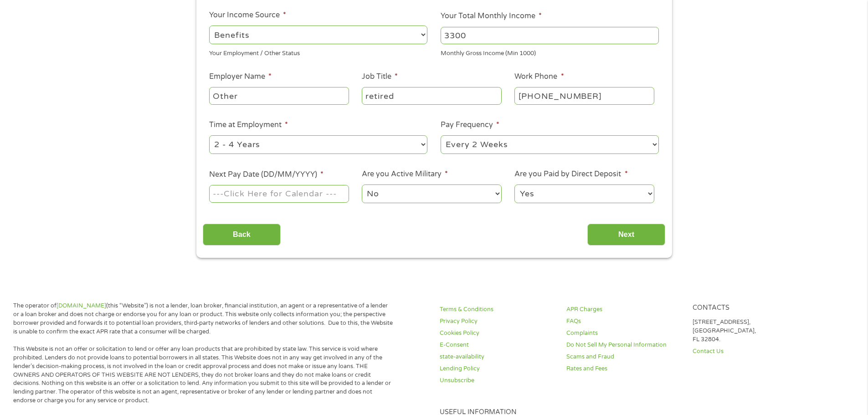  What do you see at coordinates (750, 308) in the screenshot?
I see `h4: Contacts` at bounding box center [750, 308].